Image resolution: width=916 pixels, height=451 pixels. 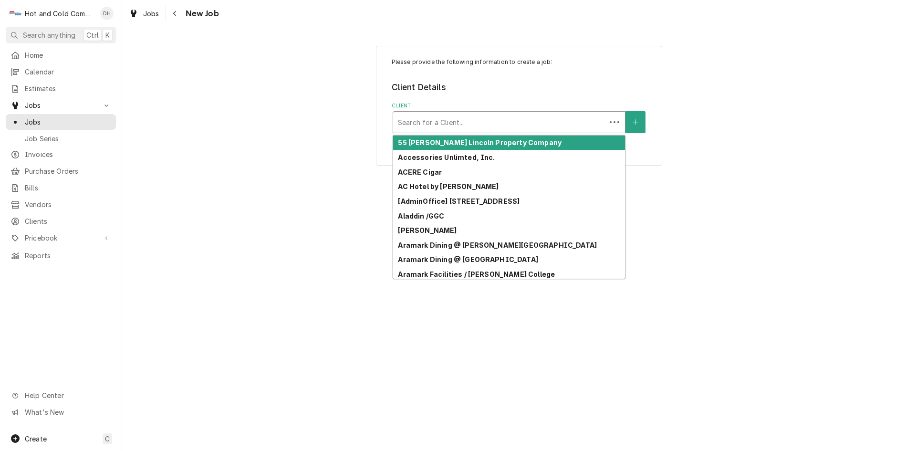 I want to click on div: Job Create/Update, so click(x=519, y=105).